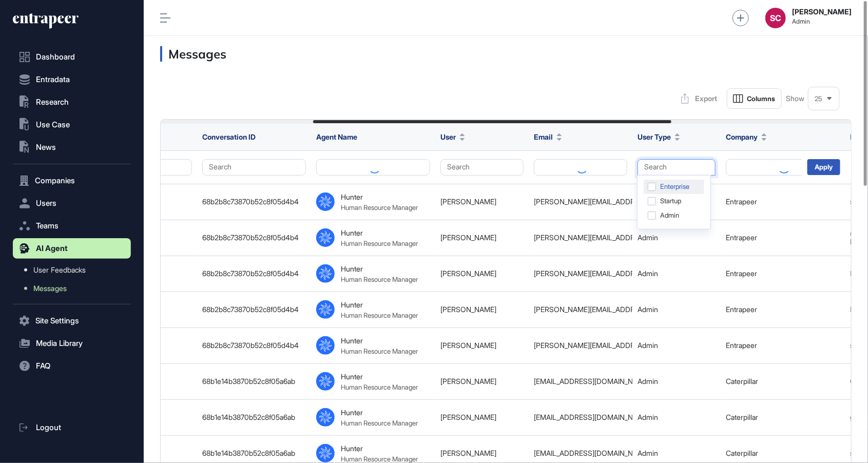 The image size is (868, 463). I want to click on button: Companies, so click(72, 181).